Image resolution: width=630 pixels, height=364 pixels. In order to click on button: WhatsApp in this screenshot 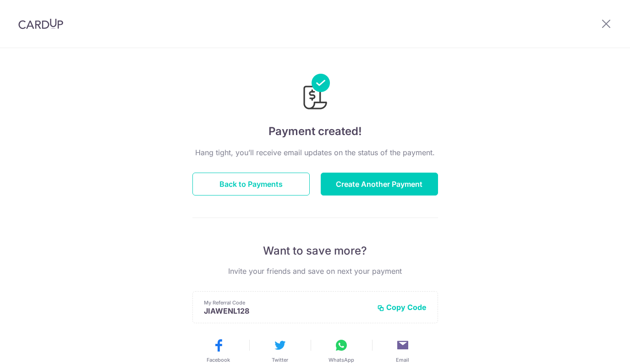, I will do `click(341, 351)`.